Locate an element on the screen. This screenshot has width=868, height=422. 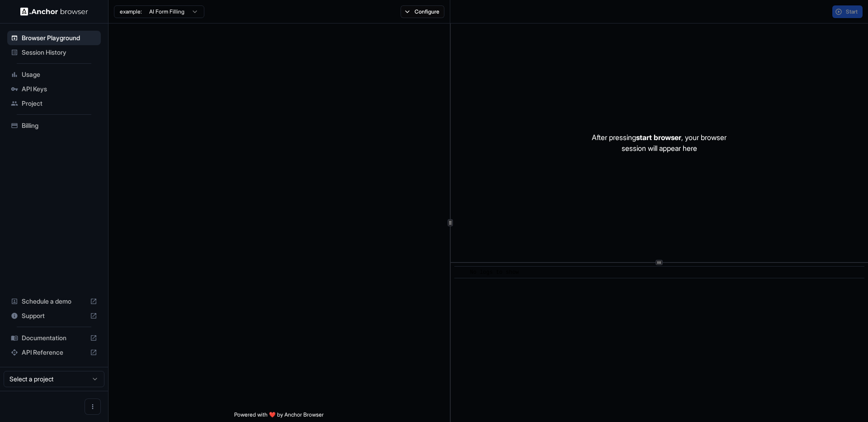
div: Usage is located at coordinates (54, 74).